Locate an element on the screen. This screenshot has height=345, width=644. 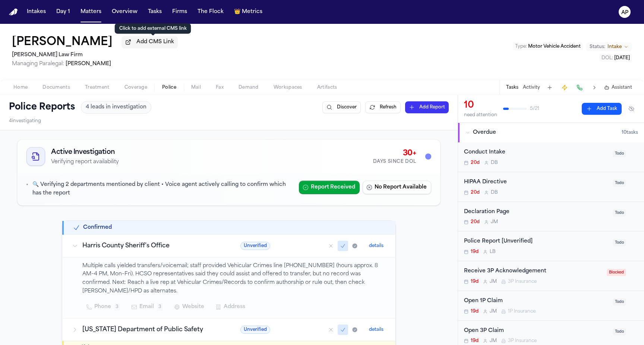
button: Edit matter name is located at coordinates (62, 42).